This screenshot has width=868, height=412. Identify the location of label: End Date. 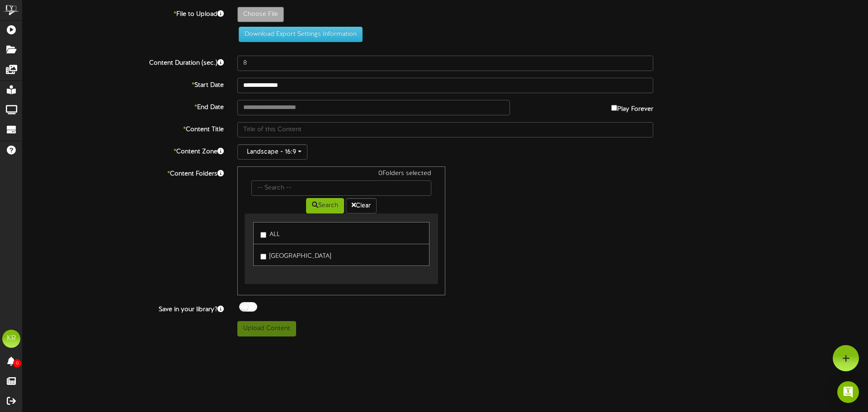
(123, 106).